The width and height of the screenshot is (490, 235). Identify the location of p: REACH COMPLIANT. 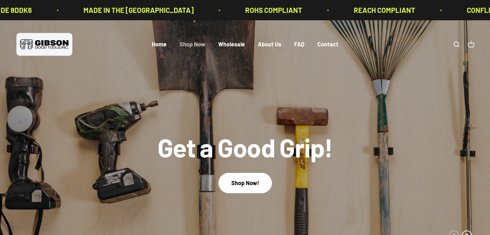
(383, 10).